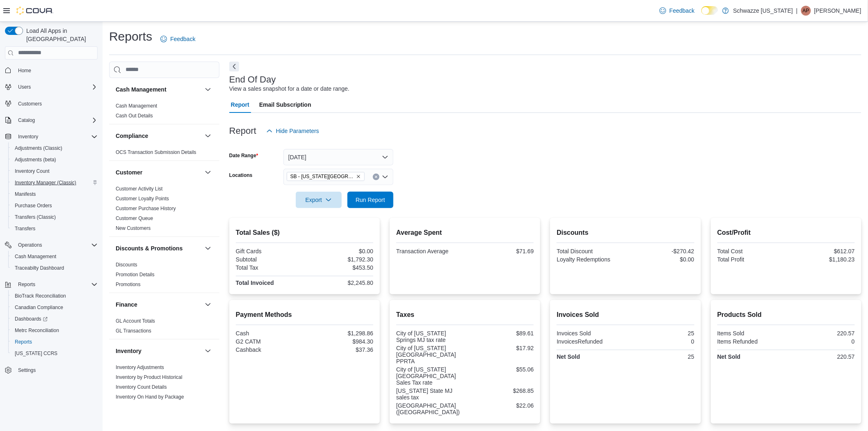 The width and height of the screenshot is (868, 431). Describe the element at coordinates (27, 370) in the screenshot. I see `a: Settings` at that location.